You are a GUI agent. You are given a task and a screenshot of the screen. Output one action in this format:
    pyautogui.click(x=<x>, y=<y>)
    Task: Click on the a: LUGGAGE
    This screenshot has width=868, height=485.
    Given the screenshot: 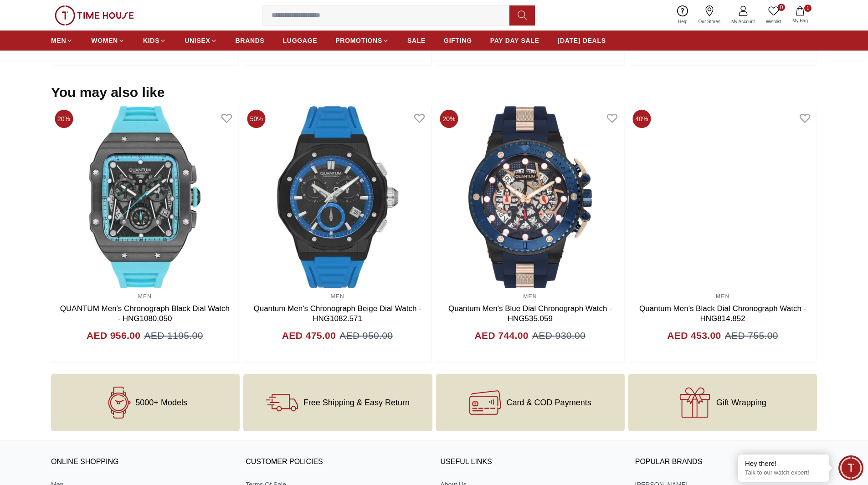 What is the action you would take?
    pyautogui.click(x=300, y=41)
    